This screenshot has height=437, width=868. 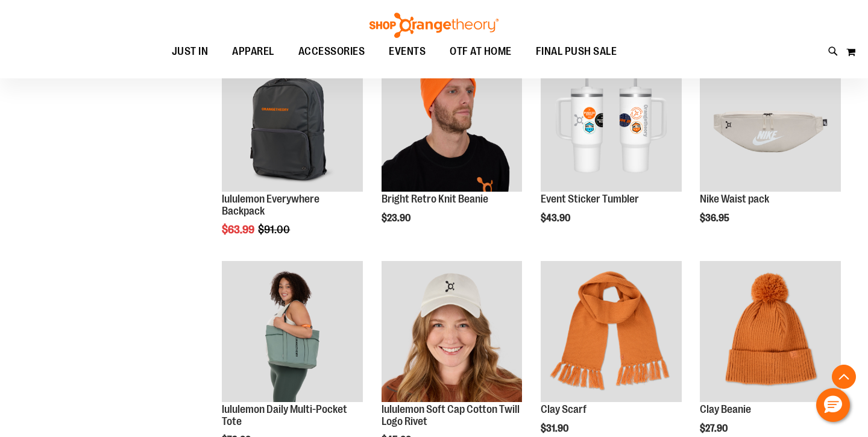 I want to click on a: lululemon Daily Multi-Pocket Tote, so click(x=285, y=415).